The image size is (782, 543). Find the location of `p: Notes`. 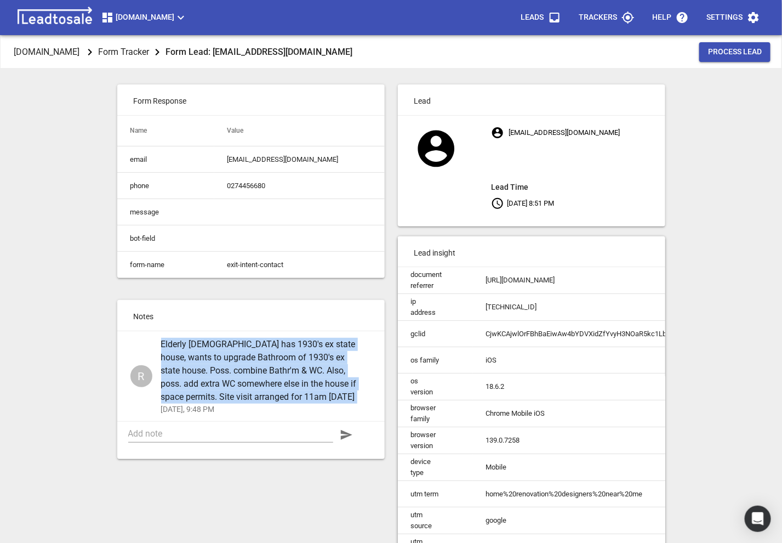

p: Notes is located at coordinates (251, 315).